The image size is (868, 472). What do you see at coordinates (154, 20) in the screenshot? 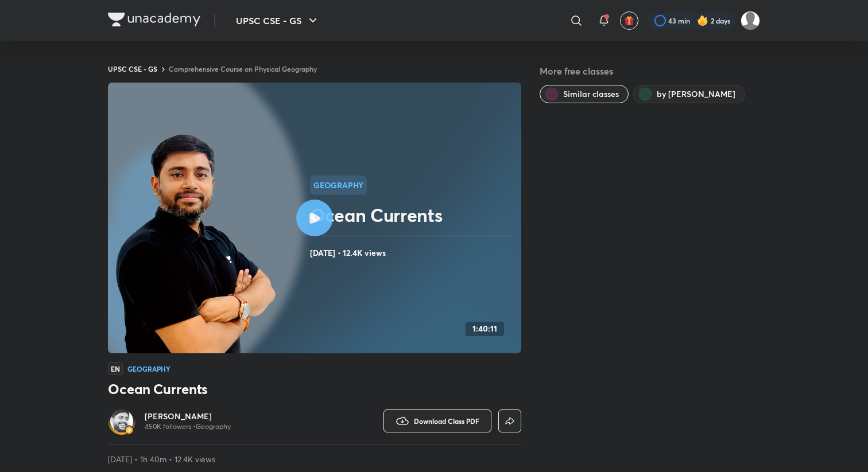
I see `img: Company Logo` at bounding box center [154, 20].